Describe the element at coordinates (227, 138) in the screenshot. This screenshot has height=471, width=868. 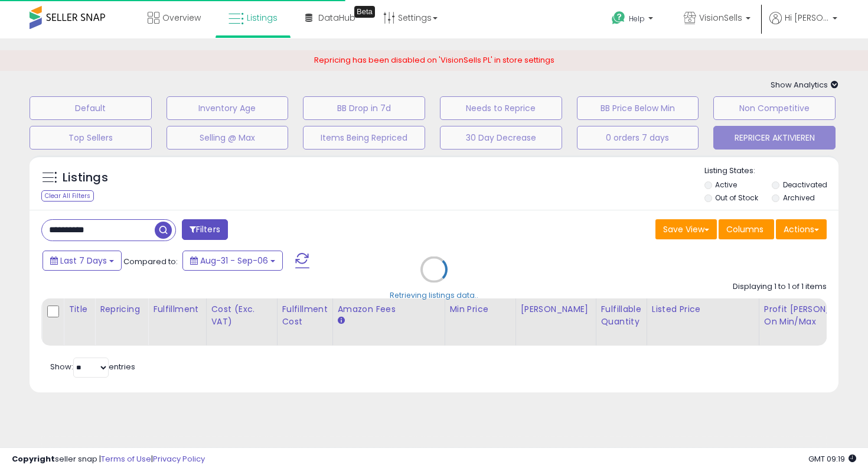
I see `button: Selling @ Max` at that location.